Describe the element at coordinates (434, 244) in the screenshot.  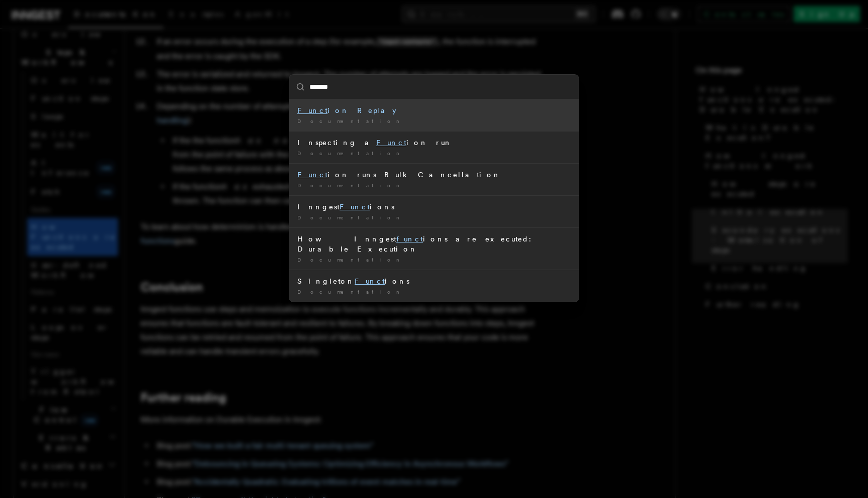
I see `div: How Inngest ions are executed: Durable Execution` at that location.